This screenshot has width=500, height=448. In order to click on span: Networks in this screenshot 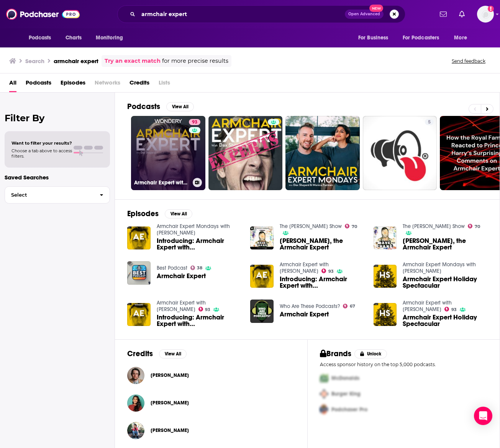, I will do `click(108, 84)`.